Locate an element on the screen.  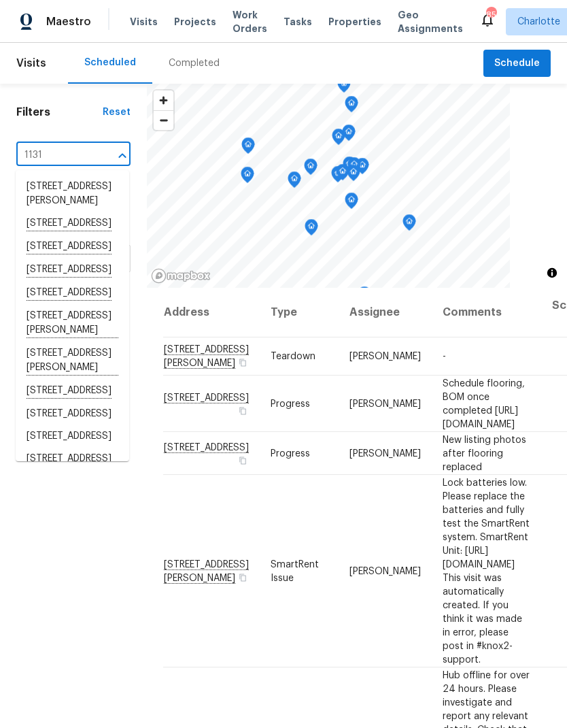
canvas: Map is located at coordinates (329, 186).